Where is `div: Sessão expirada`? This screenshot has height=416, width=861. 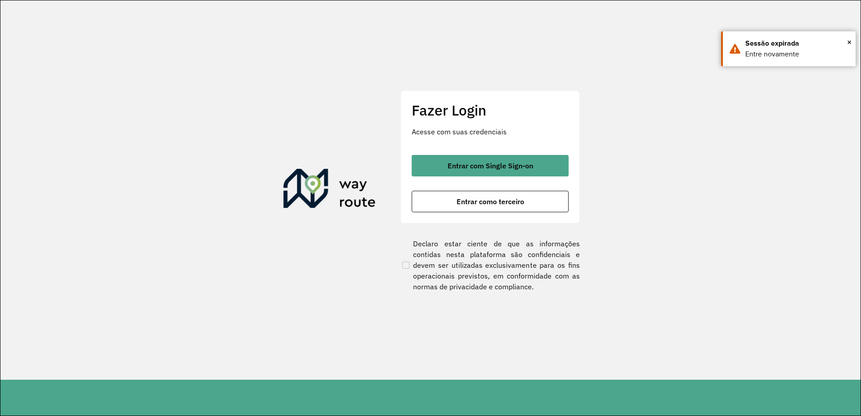
div: Sessão expirada is located at coordinates (797, 43).